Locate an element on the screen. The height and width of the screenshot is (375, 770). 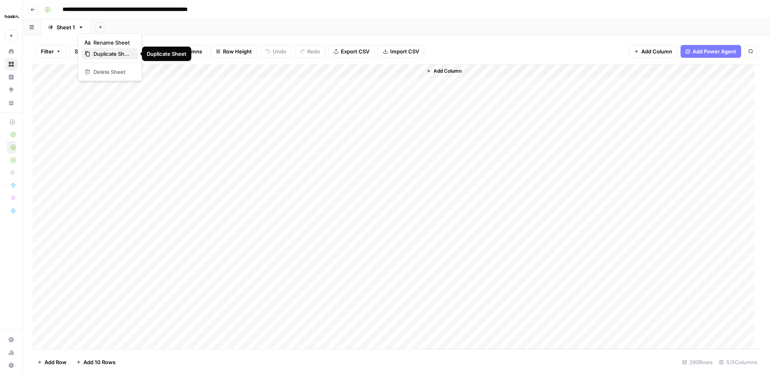
span: Delete Sheet is located at coordinates (113, 72).